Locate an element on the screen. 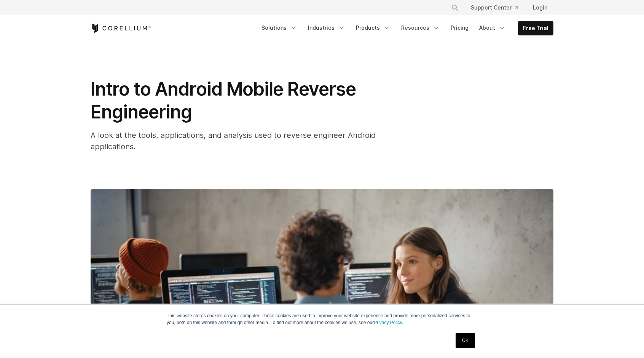  a: Products is located at coordinates (373, 28).